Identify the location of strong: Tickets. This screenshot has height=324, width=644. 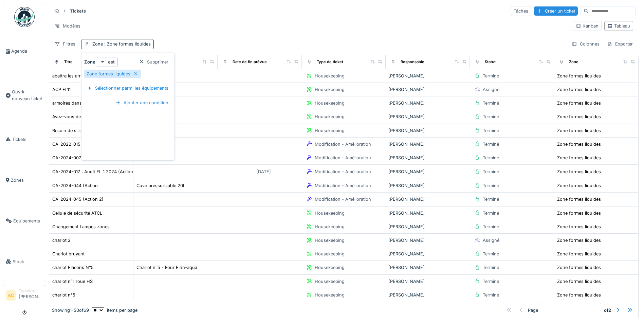
(78, 11).